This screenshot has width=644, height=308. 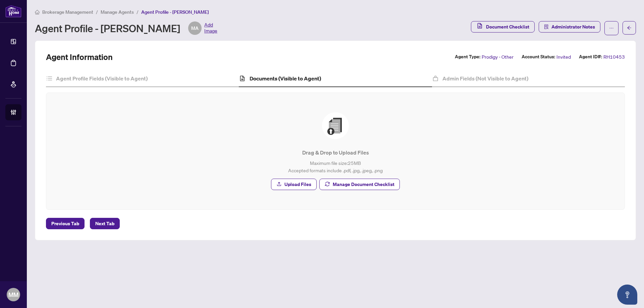 I want to click on span: MM, so click(x=13, y=295).